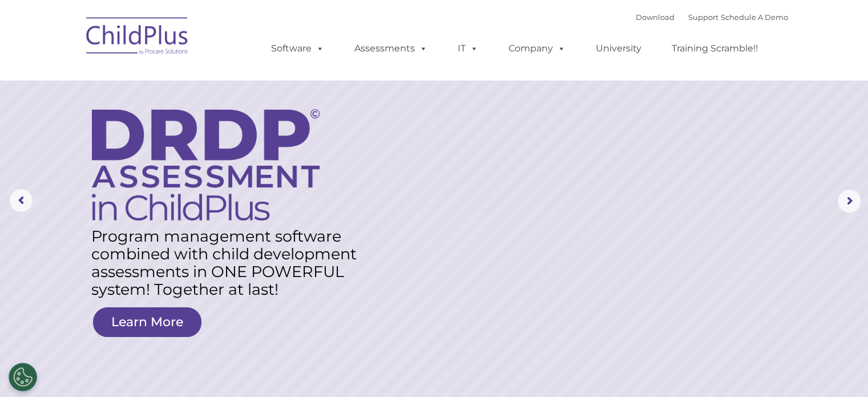 The height and width of the screenshot is (397, 868). I want to click on a: Company, so click(537, 49).